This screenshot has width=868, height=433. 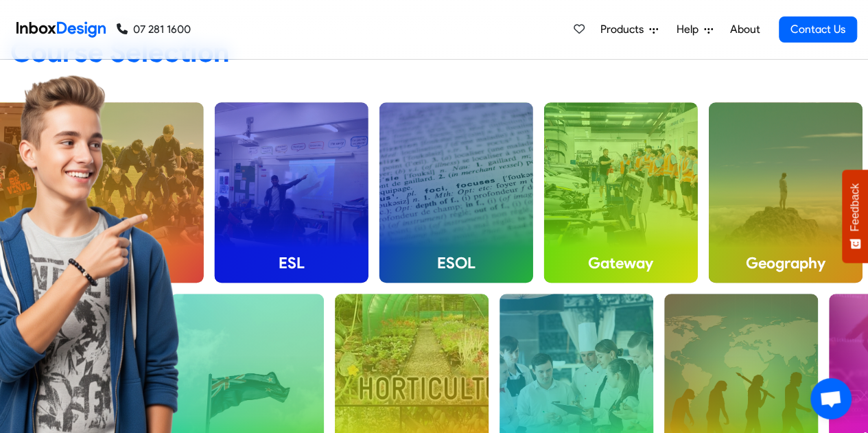 What do you see at coordinates (694, 30) in the screenshot?
I see `a: Help` at bounding box center [694, 30].